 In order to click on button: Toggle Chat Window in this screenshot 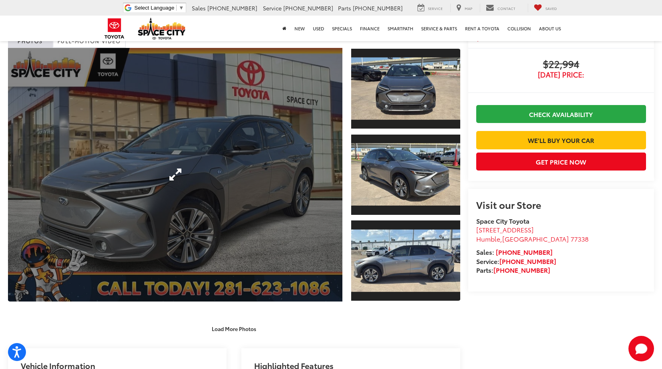, I will do `click(641, 349)`.